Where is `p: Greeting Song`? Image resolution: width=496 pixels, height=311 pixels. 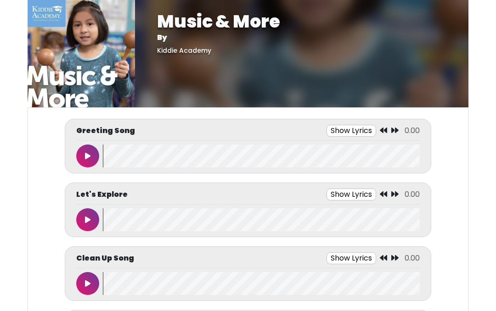
p: Greeting Song is located at coordinates (106, 131).